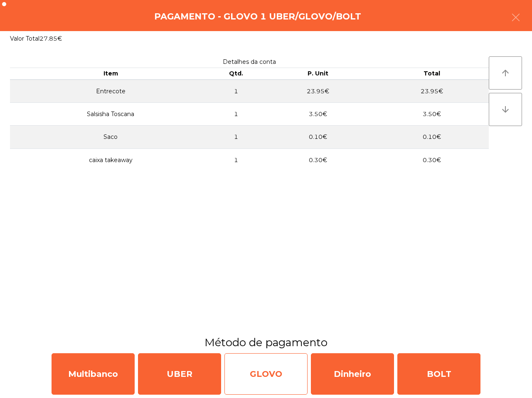 The width and height of the screenshot is (532, 398). What do you see at coordinates (266, 374) in the screenshot?
I see `div: GLOVO` at bounding box center [266, 374].